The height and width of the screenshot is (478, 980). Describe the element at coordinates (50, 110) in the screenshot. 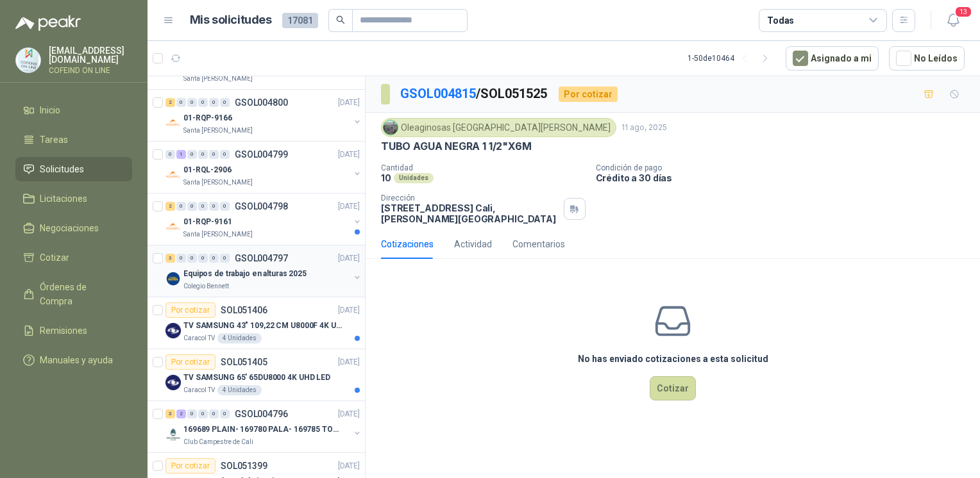

I see `span: Inicio` at that location.